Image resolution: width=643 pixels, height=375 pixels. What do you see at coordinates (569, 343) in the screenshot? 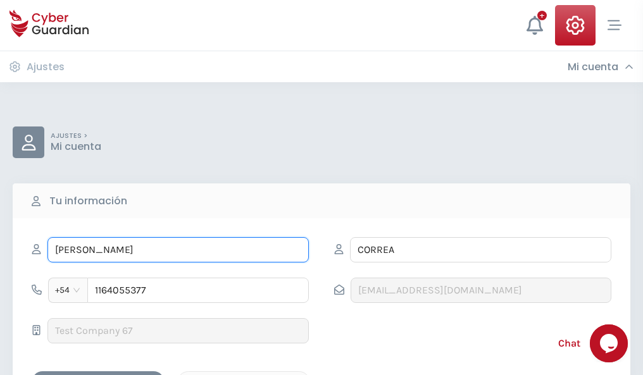
I see `span: Chat` at bounding box center [569, 343].